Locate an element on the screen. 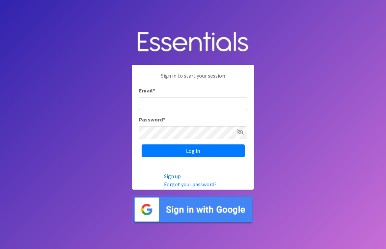  label: Email is located at coordinates (147, 91).